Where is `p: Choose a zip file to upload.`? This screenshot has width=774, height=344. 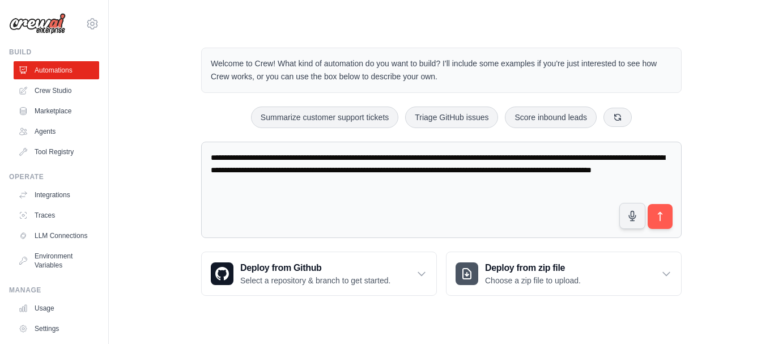 p: Choose a zip file to upload. is located at coordinates (532, 280).